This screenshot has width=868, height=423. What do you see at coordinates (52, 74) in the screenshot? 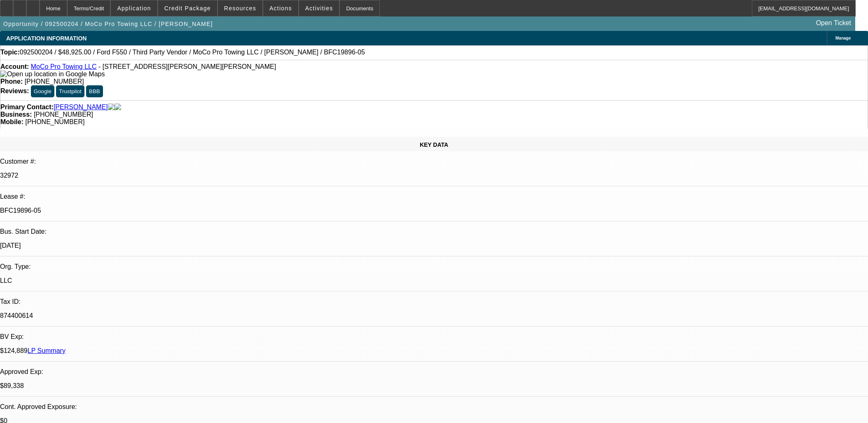
I see `img: Open up location in Google Maps` at bounding box center [52, 74].